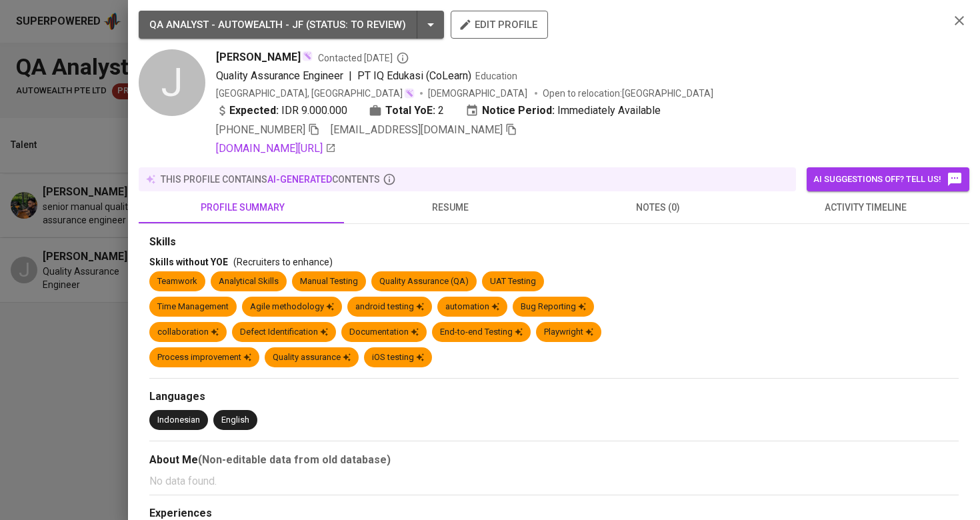 The image size is (980, 520). What do you see at coordinates (563, 111) in the screenshot?
I see `div: Immediately Available` at bounding box center [563, 111].